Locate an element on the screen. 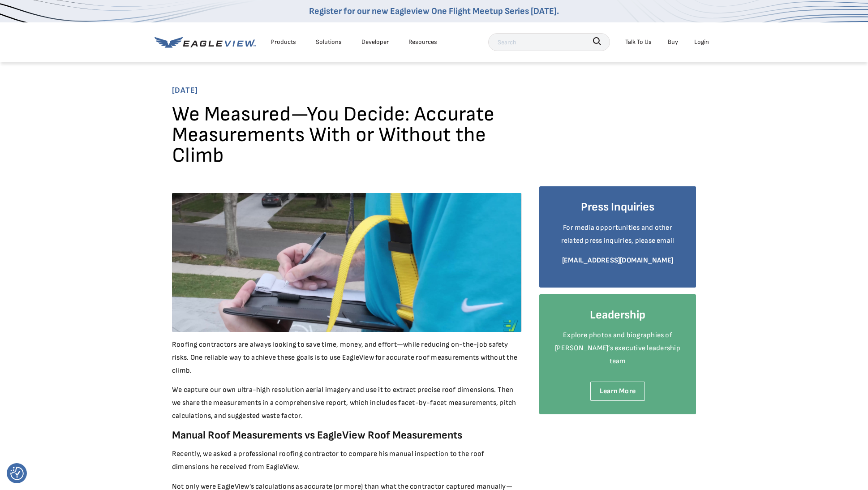  h1: We Measured—You Decide: Accurate Measurements With or Without the Climb is located at coordinates (347, 138).